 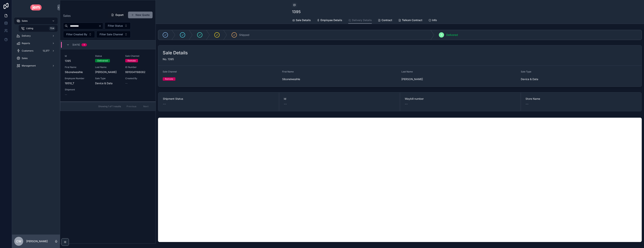 What do you see at coordinates (77, 83) in the screenshot?
I see `span: 19510_T` at bounding box center [77, 83].